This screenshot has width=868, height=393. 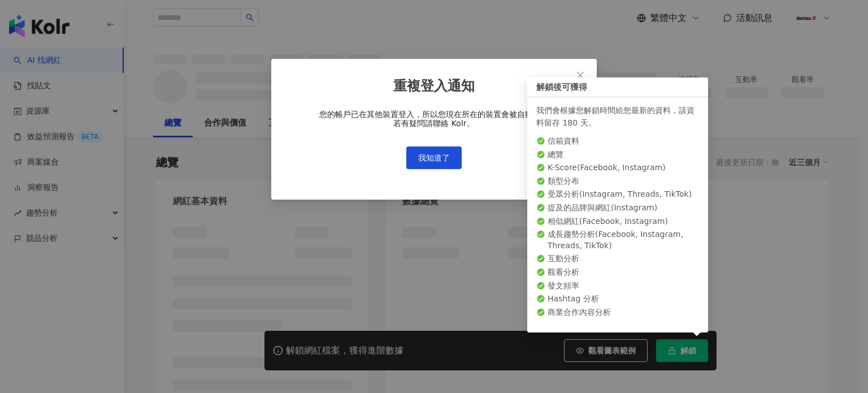 I want to click on li: 類型分布, so click(x=618, y=181).